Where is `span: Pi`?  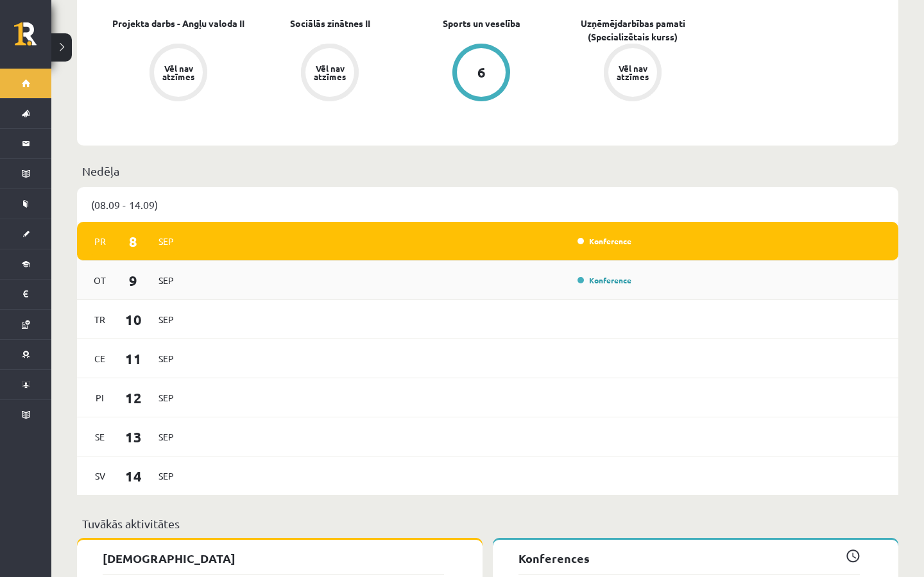 span: Pi is located at coordinates (100, 397).